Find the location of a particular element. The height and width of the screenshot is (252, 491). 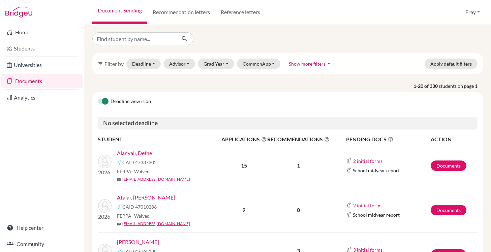

span: Deadline view is on is located at coordinates (131, 102).